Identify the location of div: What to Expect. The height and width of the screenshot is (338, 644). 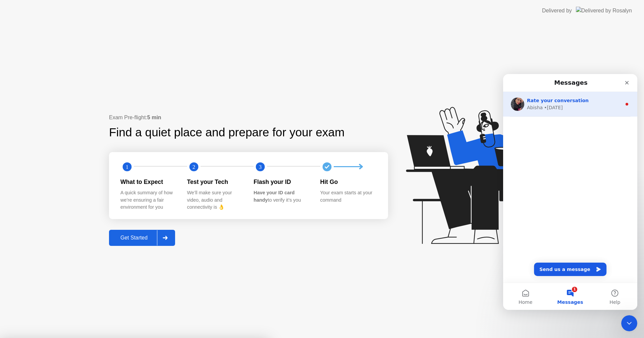
(148, 182).